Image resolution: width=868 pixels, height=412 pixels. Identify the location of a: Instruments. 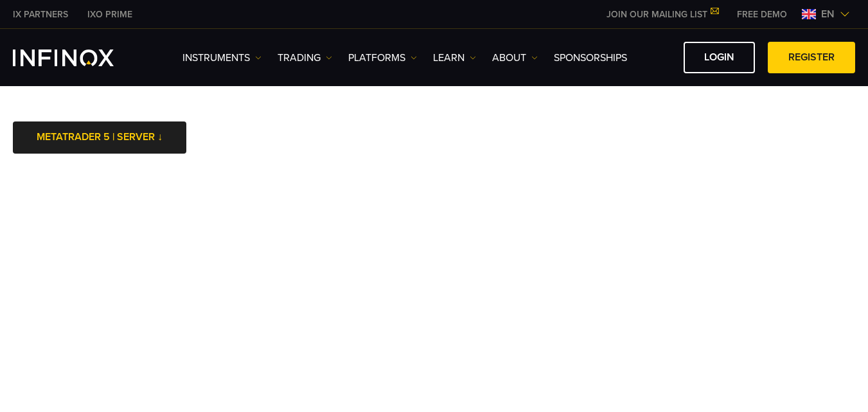
(222, 58).